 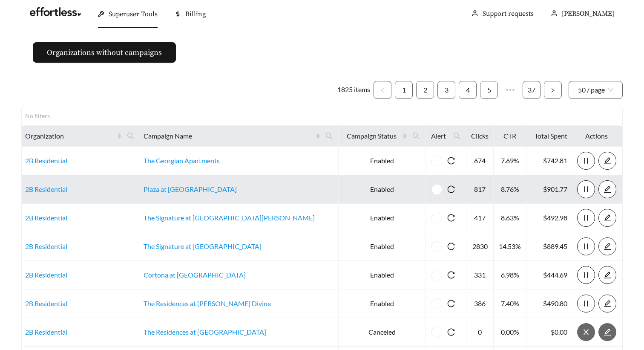 I want to click on button: left, so click(x=382, y=90).